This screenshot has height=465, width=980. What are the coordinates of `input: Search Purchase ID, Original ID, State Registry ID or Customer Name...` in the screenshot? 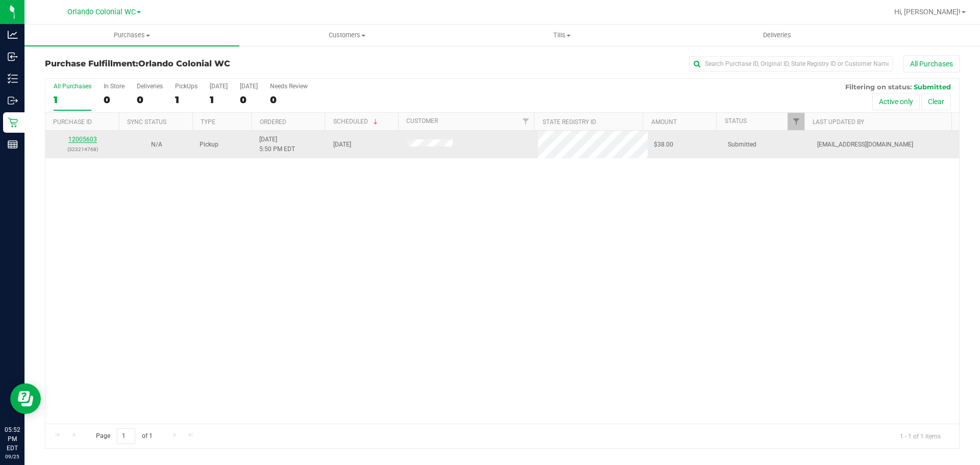 It's located at (791, 64).